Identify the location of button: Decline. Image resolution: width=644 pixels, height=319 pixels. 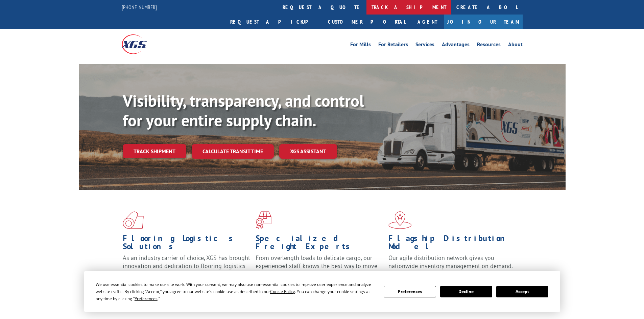
(466, 292).